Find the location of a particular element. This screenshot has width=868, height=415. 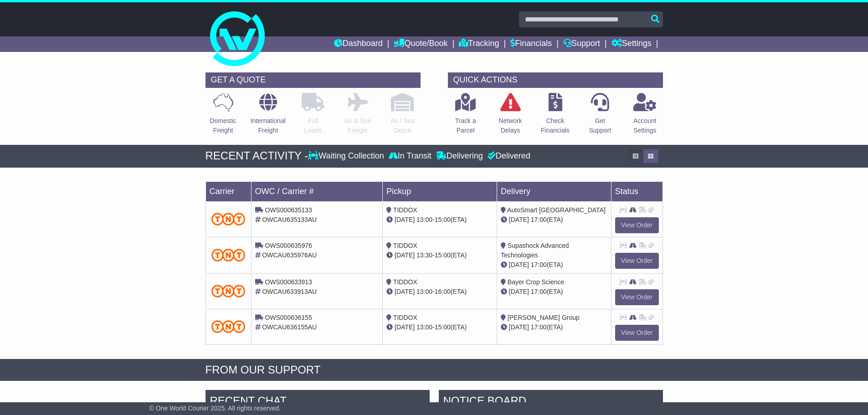

div: GET A QUOTE is located at coordinates (313, 80).